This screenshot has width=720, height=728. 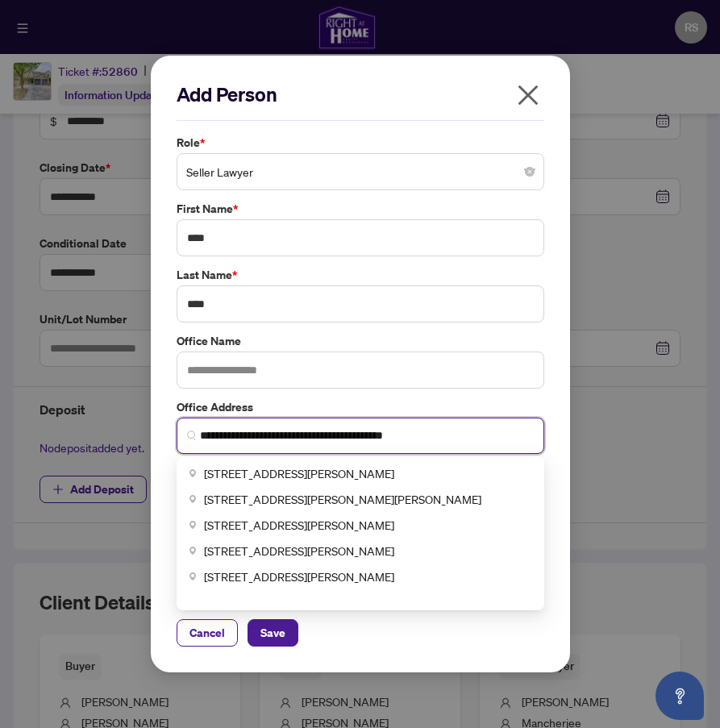 I want to click on label: Office Name, so click(x=360, y=341).